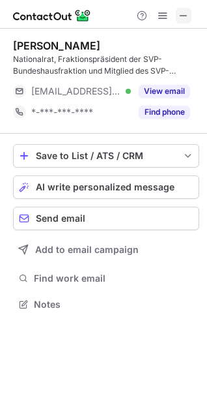 The height and width of the screenshot is (416, 207). What do you see at coordinates (87, 250) in the screenshot?
I see `span: Add to email campaign` at bounding box center [87, 250].